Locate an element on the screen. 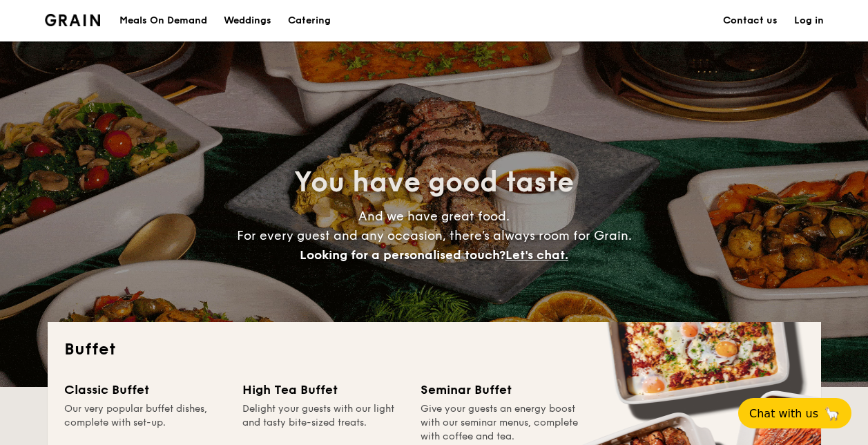  span: Let's chat. is located at coordinates (536, 255).